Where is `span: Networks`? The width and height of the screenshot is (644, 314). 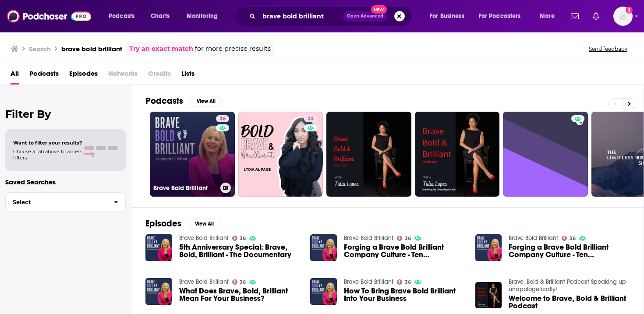
span: Networks is located at coordinates (122, 75).